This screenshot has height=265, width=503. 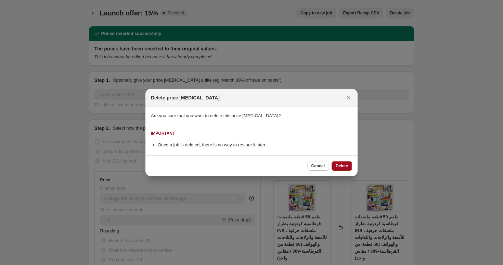 I want to click on span: Cancel, so click(x=318, y=166).